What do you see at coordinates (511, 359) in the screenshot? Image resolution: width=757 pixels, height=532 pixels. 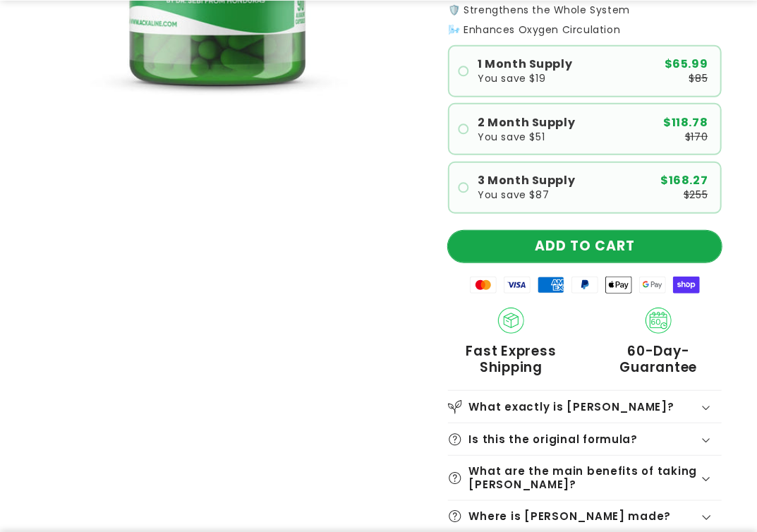 I see `span: Fast Express Shipping` at bounding box center [511, 359].